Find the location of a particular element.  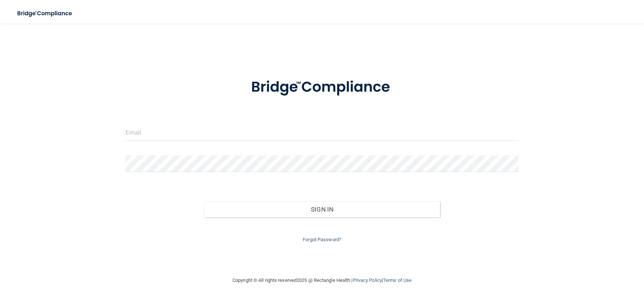

a: Terms of Use is located at coordinates (397, 281).